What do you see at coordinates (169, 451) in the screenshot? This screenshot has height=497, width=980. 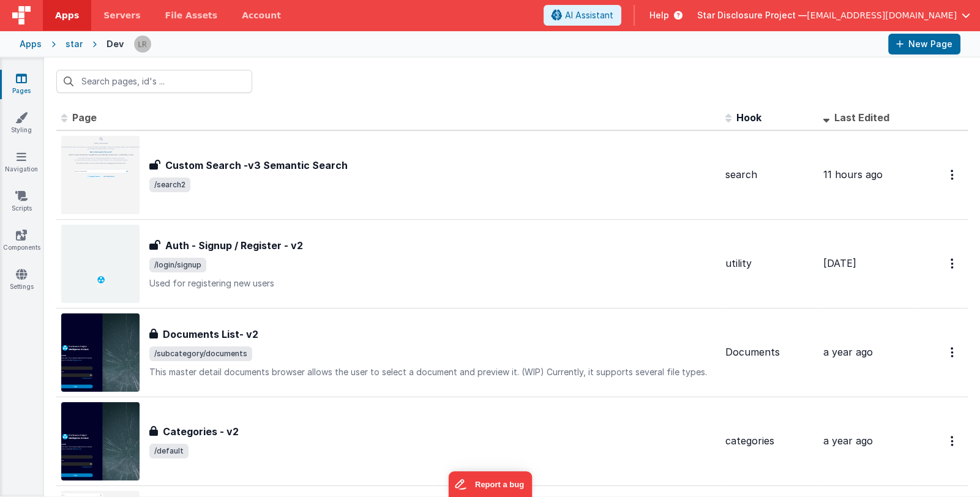 I see `span: /default` at bounding box center [169, 451].